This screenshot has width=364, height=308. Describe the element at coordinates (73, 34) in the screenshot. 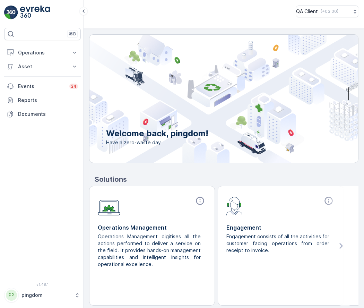

I see `p: ⌘B` at that location.